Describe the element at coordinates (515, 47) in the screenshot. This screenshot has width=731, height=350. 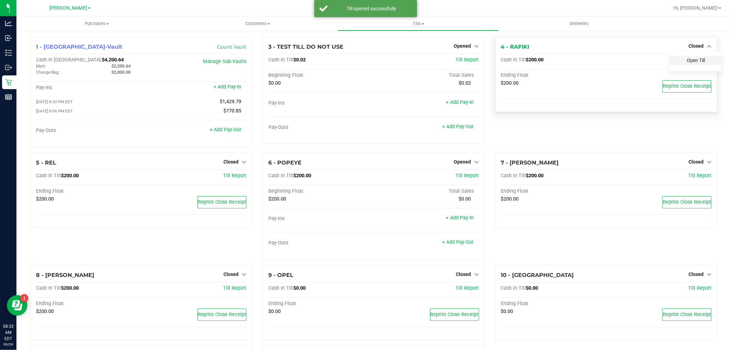
I see `span: 4 - RAFIKI` at that location.